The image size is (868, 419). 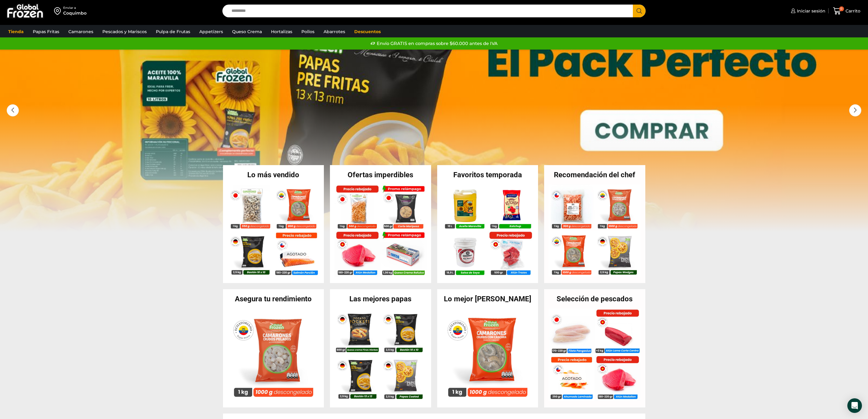 What do you see at coordinates (595, 175) in the screenshot?
I see `h2: Recomendación del chef` at bounding box center [595, 175].